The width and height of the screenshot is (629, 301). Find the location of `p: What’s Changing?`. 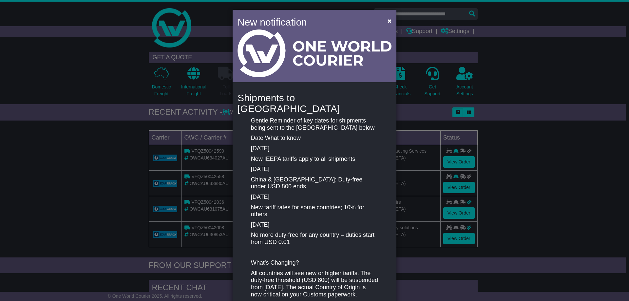

p: What’s Changing? is located at coordinates (315, 263).